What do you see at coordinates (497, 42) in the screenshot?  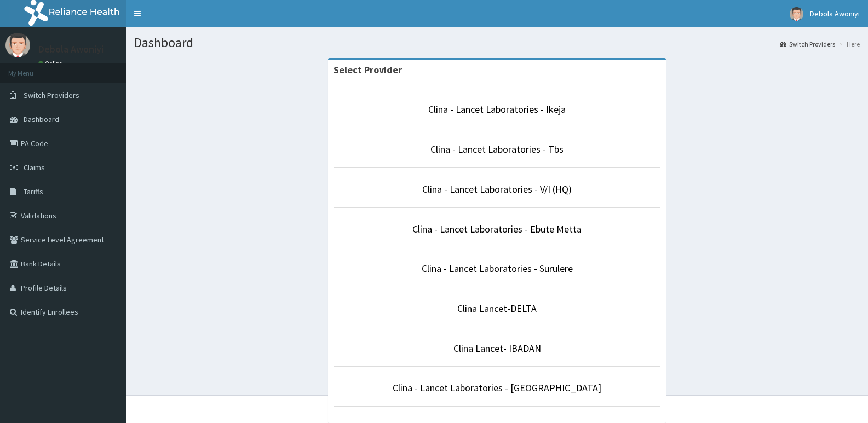 I see `h1: Dashboard` at bounding box center [497, 42].